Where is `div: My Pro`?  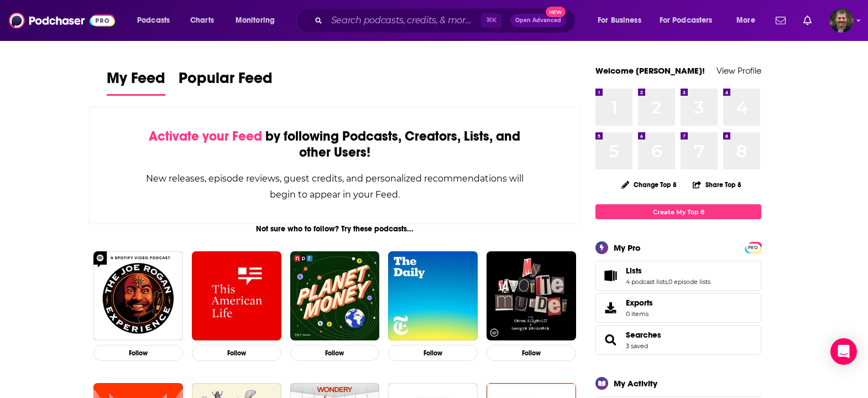 div: My Pro is located at coordinates (627, 248).